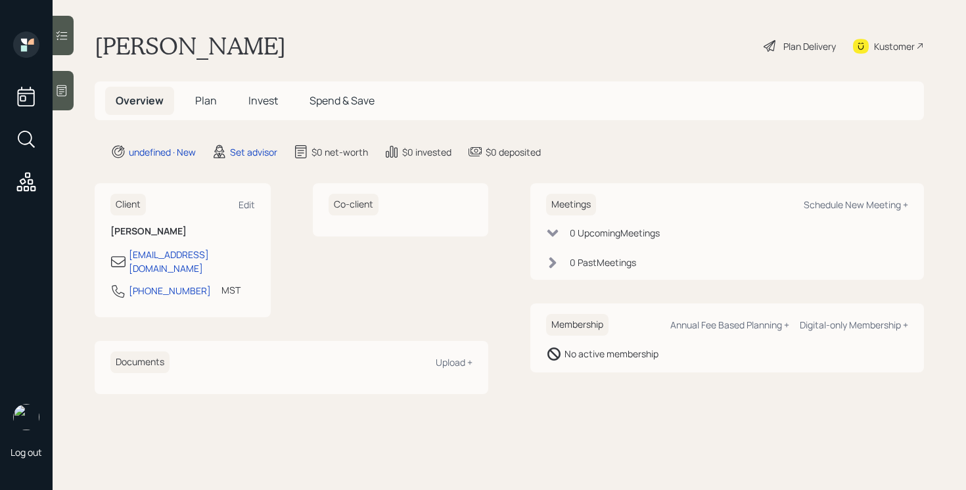 The image size is (966, 490). What do you see at coordinates (729, 325) in the screenshot?
I see `div: Annual Fee Based Planning +` at bounding box center [729, 325].